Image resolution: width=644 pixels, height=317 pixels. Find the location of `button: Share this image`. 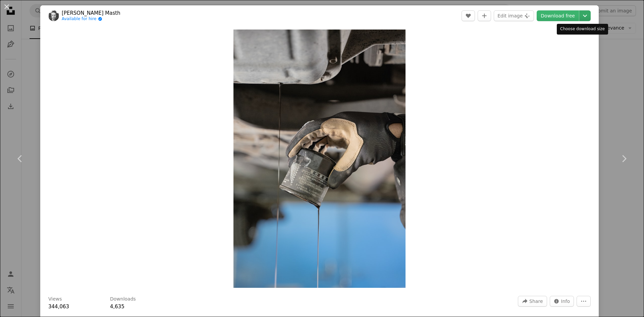

button: Share this image is located at coordinates (532, 301).